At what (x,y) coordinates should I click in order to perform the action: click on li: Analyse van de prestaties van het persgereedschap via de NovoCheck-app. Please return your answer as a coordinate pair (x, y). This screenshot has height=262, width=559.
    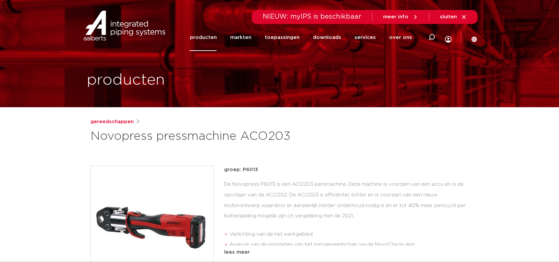
    Looking at the image, I should click on (349, 244).